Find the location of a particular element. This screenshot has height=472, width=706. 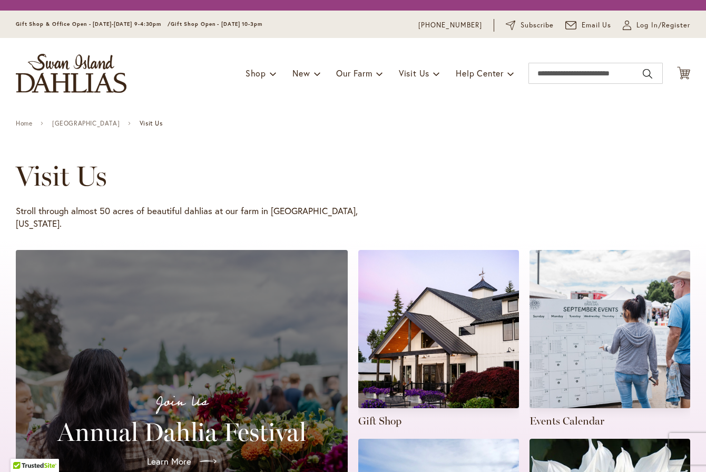

span: Shop is located at coordinates (256, 73).